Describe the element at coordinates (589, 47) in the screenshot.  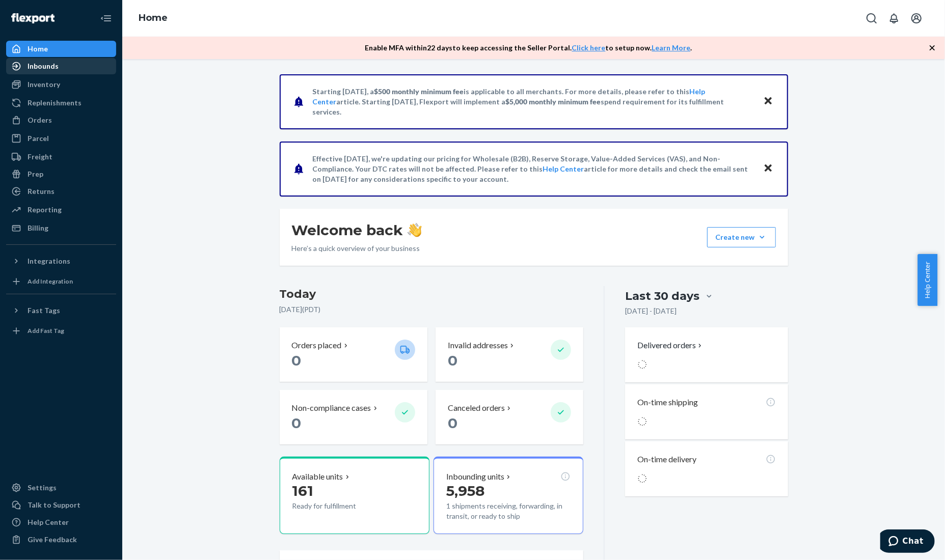
I see `a: Click here` at that location.